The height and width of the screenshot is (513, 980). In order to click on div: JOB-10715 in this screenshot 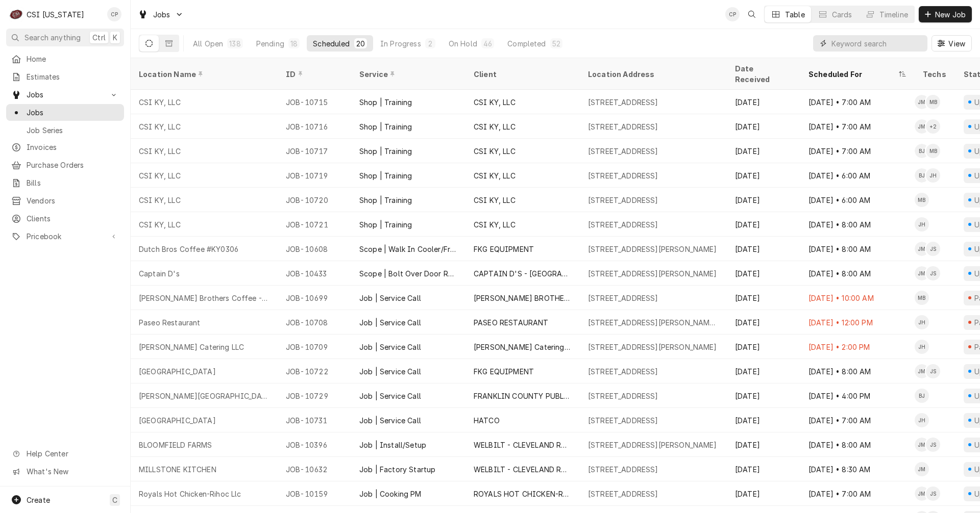, I will do `click(315, 102)`.